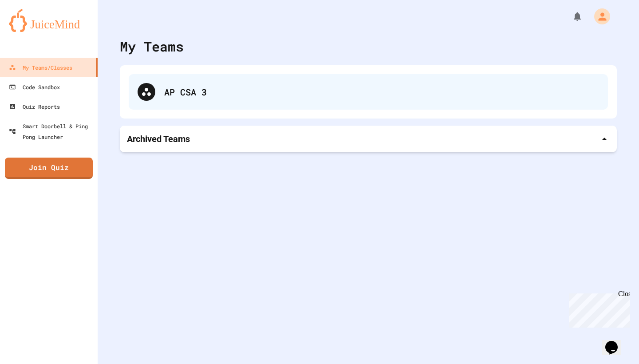  I want to click on div: Code Sandbox, so click(34, 87).